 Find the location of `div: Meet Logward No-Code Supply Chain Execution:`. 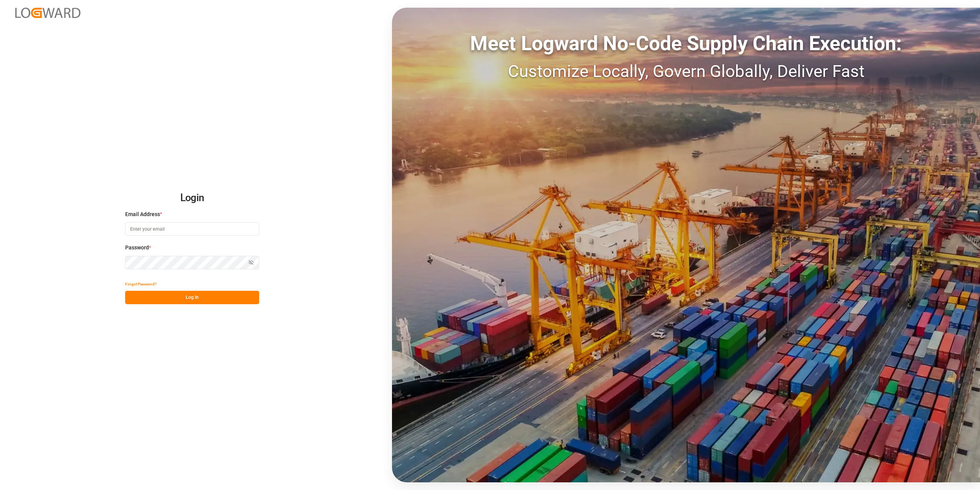

div: Meet Logward No-Code Supply Chain Execution: is located at coordinates (686, 44).